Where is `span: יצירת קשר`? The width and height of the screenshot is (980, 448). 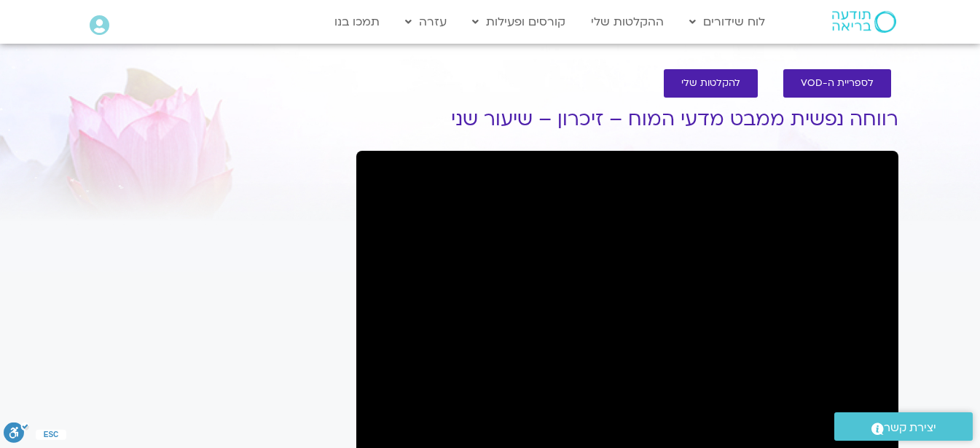 span: יצירת קשר is located at coordinates (910, 428).